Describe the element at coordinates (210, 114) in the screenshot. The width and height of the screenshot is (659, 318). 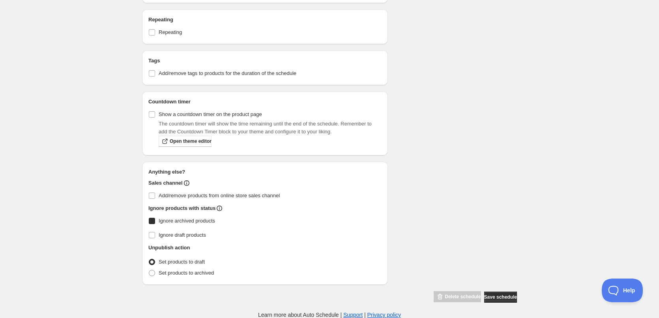
I see `span: Show a countdown timer on the product page` at that location.